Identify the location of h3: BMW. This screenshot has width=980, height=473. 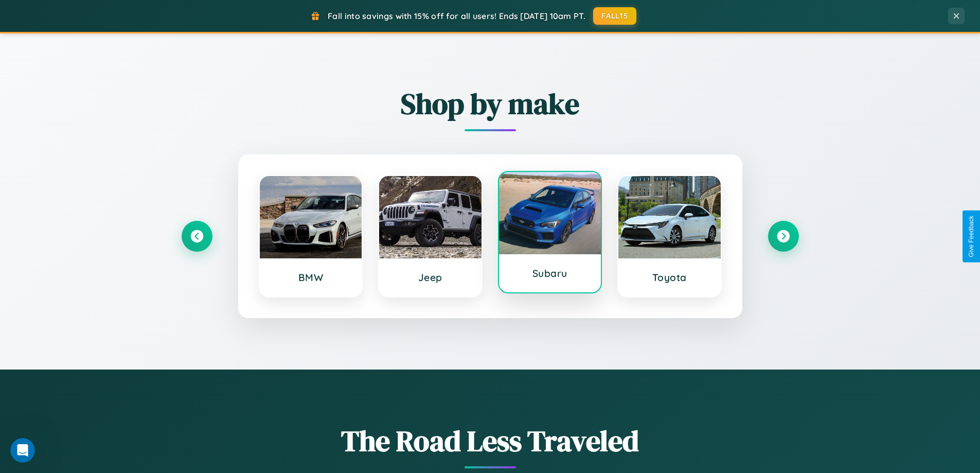
(311, 278).